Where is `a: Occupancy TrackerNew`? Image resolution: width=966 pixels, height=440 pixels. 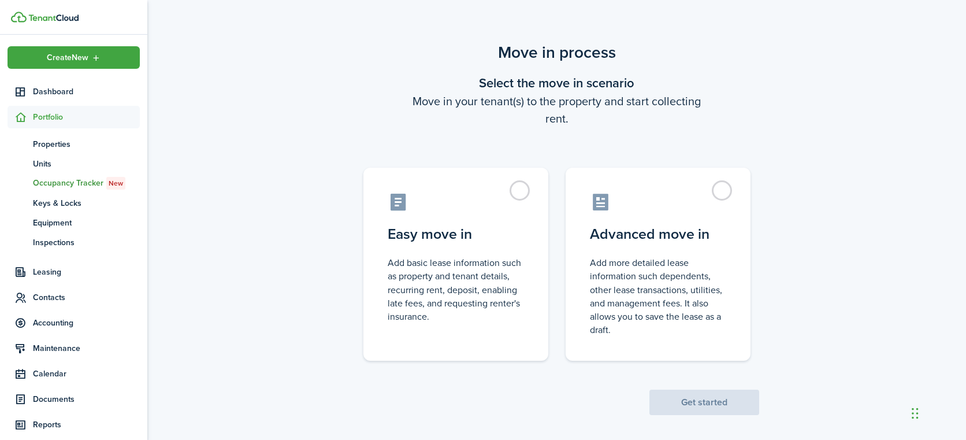
a: Occupancy TrackerNew is located at coordinates (73, 183).